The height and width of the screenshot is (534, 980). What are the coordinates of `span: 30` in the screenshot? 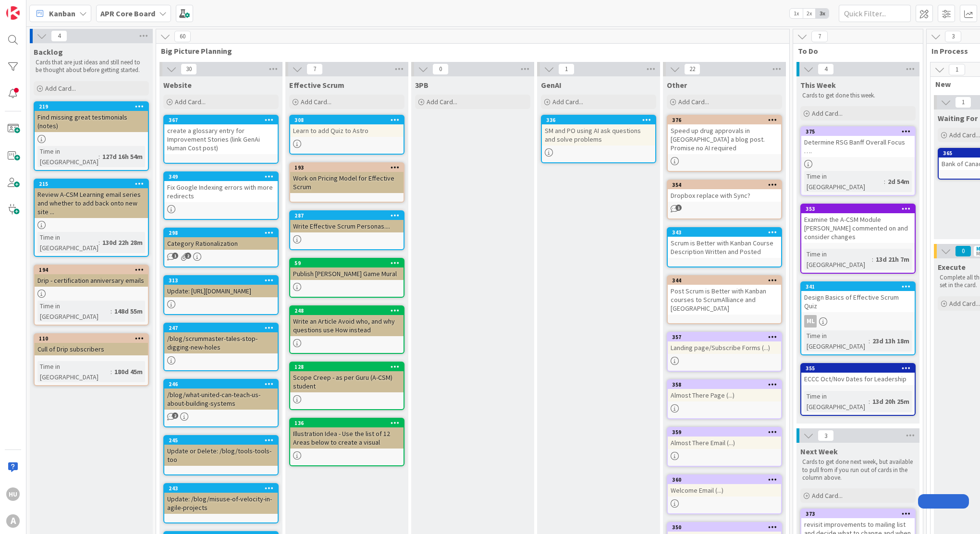 It's located at (188, 69).